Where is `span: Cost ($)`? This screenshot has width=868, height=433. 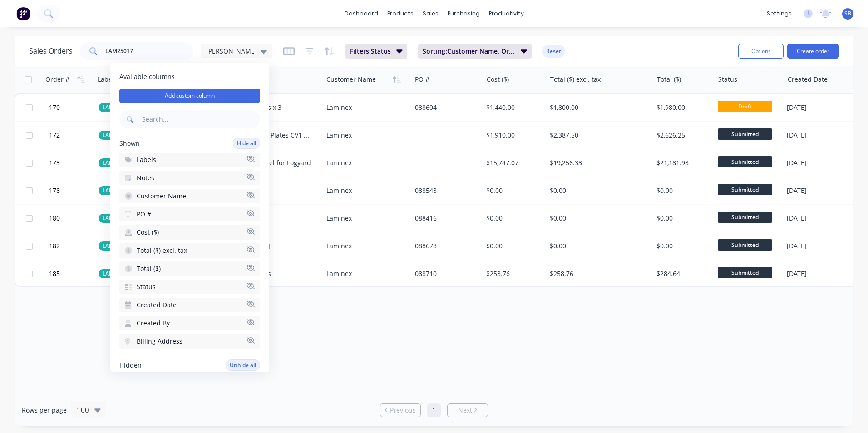 span: Cost ($) is located at coordinates (148, 232).